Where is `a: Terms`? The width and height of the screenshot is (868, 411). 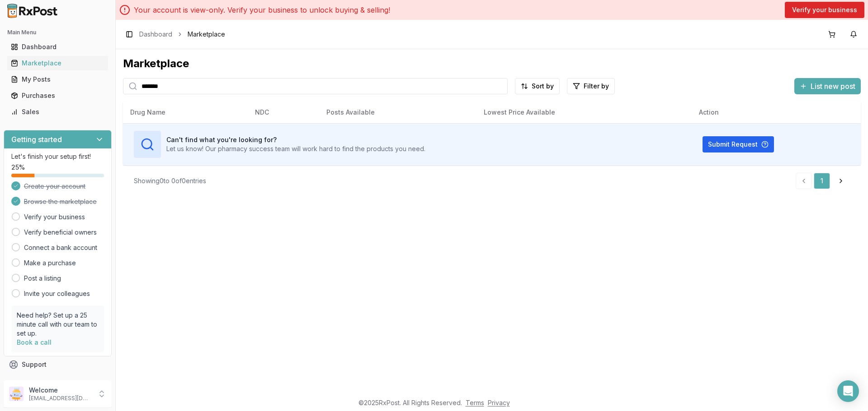
a: Terms is located at coordinates (474, 402).